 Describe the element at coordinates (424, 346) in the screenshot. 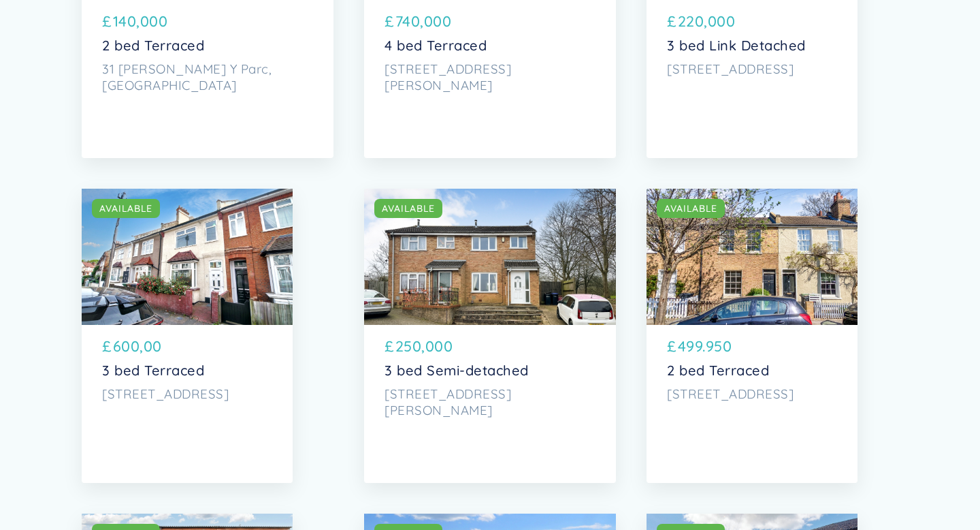

I see `p: 250,000` at that location.